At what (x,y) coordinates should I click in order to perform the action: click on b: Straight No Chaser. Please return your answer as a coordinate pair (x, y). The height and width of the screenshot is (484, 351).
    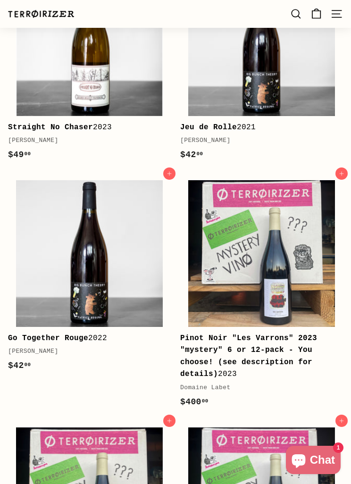
    Looking at the image, I should click on (50, 127).